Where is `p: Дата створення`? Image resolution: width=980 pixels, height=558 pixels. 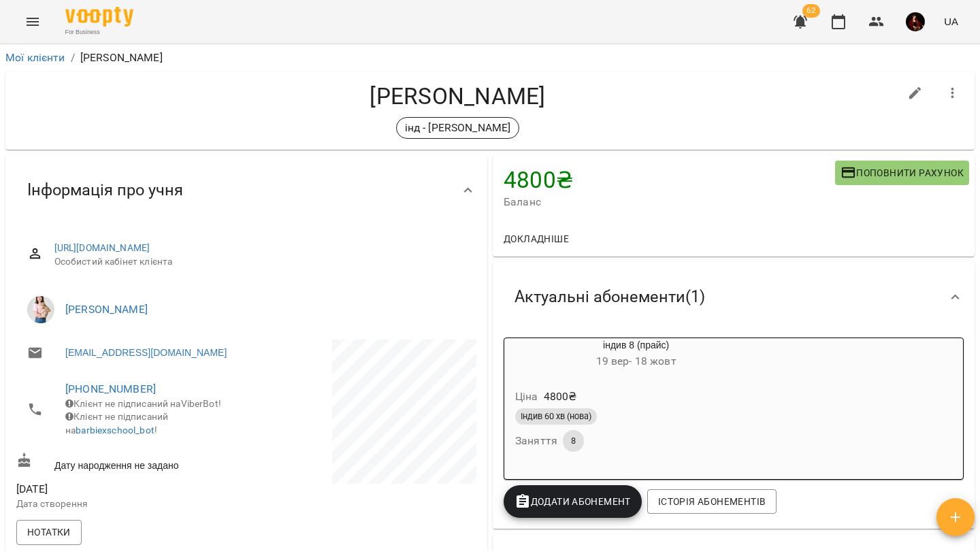 p: Дата створення is located at coordinates (130, 505).